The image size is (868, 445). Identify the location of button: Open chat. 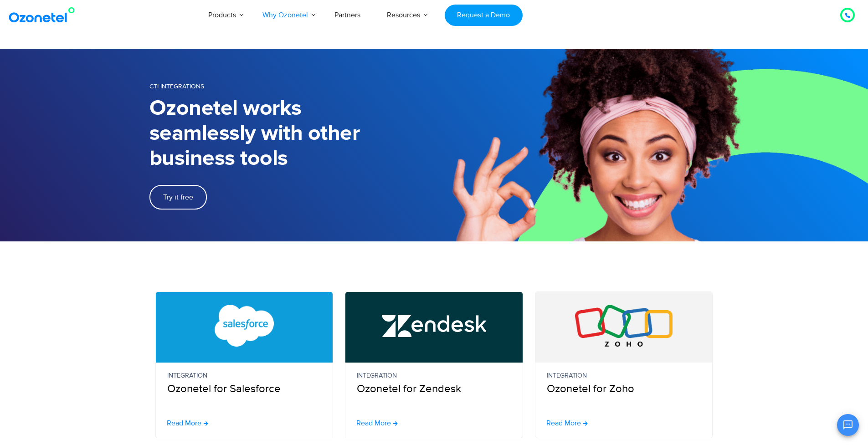
(848, 425).